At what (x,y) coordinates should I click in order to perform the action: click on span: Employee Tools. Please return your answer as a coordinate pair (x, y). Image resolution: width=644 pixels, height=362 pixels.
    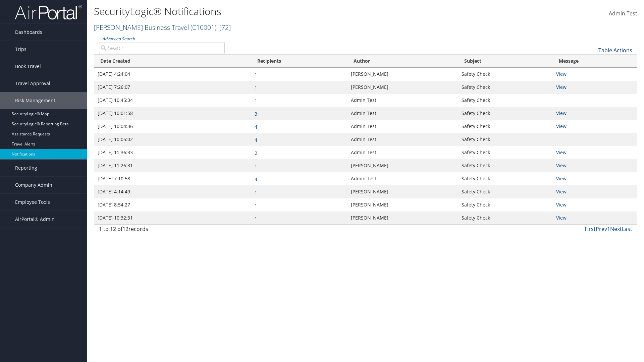
    Looking at the image, I should click on (32, 202).